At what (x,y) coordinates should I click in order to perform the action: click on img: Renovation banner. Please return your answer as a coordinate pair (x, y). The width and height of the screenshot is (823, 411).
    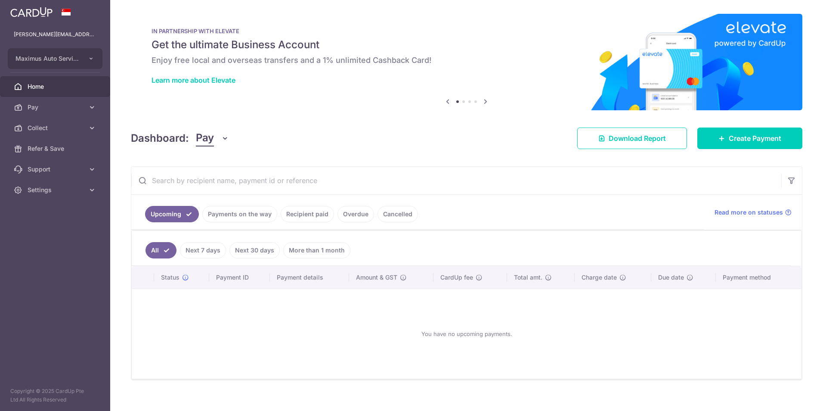
    Looking at the image, I should click on (467, 62).